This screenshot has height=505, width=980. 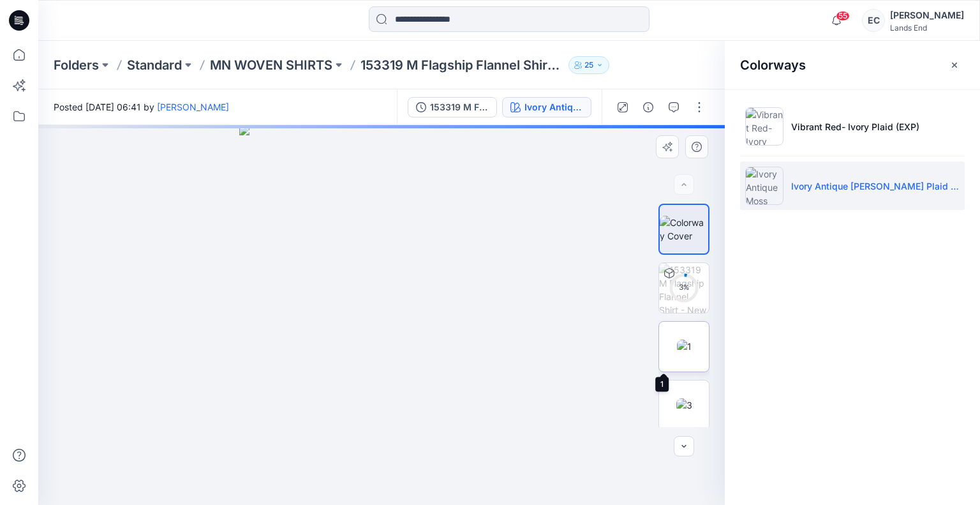 What do you see at coordinates (843, 16) in the screenshot?
I see `span: 55` at bounding box center [843, 16].